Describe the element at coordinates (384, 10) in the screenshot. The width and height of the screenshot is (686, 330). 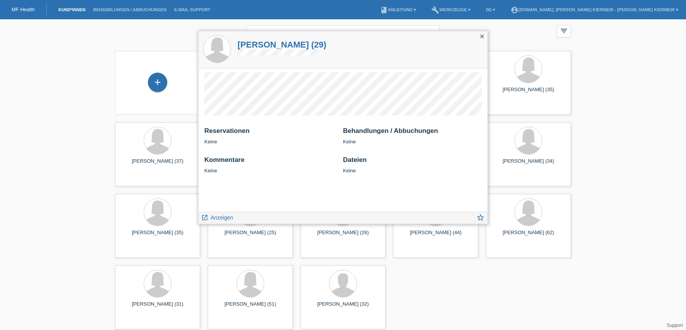
I see `i: book` at that location.